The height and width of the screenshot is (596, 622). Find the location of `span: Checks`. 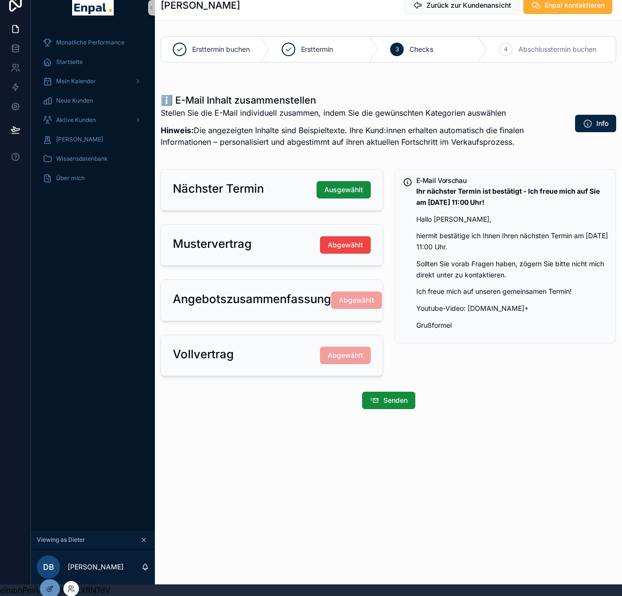

span: Checks is located at coordinates (421, 49).